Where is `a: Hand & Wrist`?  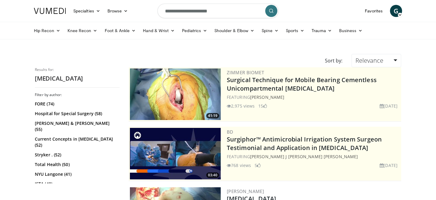
a: Hand & Wrist is located at coordinates (159, 31).